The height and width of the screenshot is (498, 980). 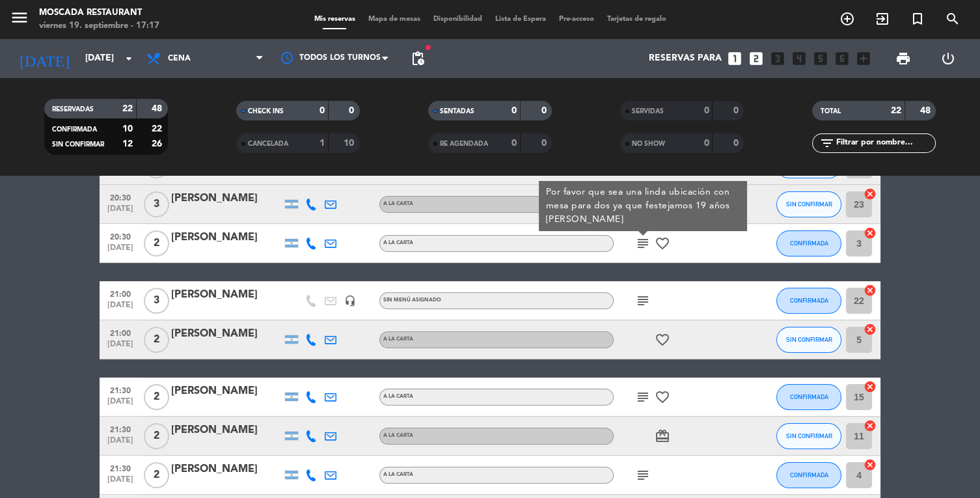 What do you see at coordinates (648, 144) in the screenshot?
I see `span: NO SHOW` at bounding box center [648, 144].